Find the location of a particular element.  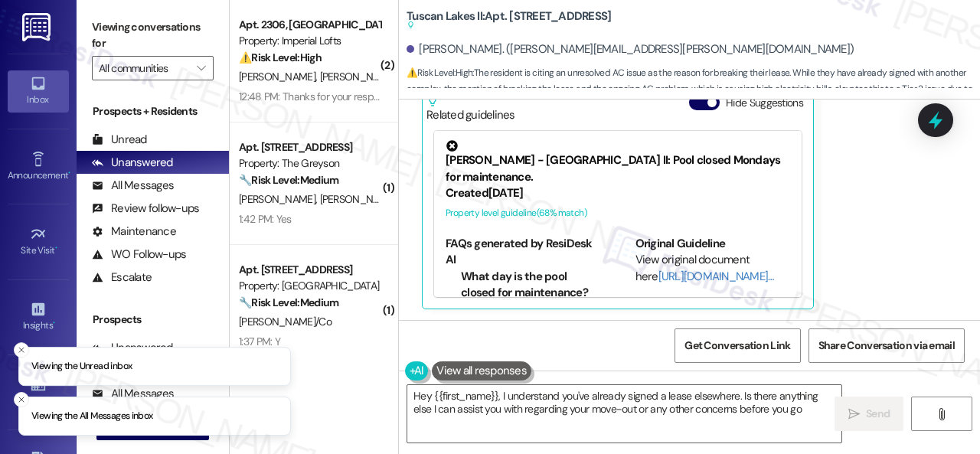

div: Property level guideline ( 68 % match) is located at coordinates (618, 213).